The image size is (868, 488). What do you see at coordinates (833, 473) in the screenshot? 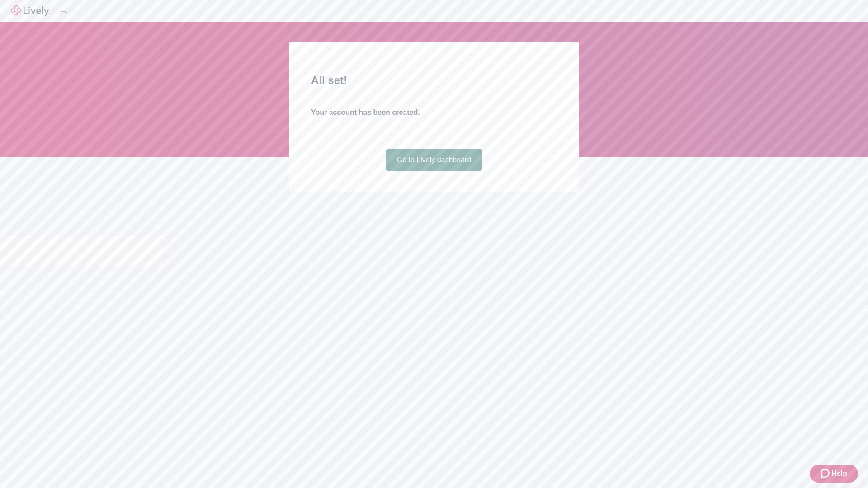
I see `button: Zendesk support iconHelp` at bounding box center [833, 473].